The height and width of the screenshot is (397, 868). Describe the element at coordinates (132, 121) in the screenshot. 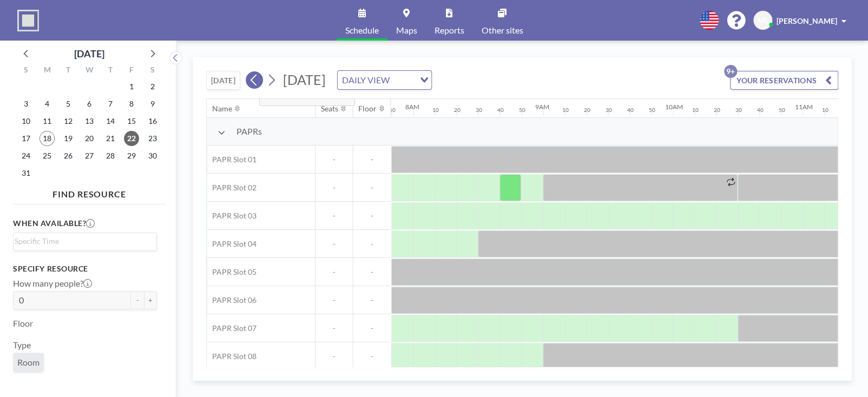

I see `span: Friday, August 15, 2025` at that location.